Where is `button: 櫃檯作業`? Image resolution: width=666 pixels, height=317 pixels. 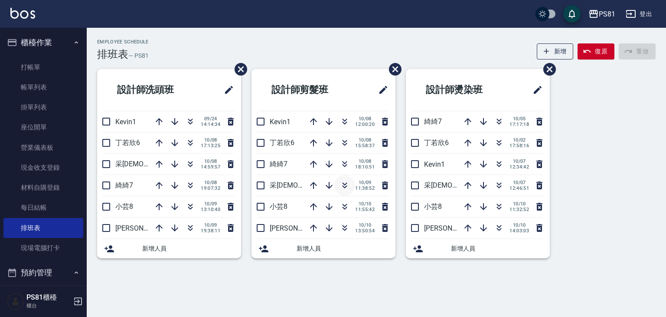
button: 櫃檯作業 is located at coordinates (43, 43).